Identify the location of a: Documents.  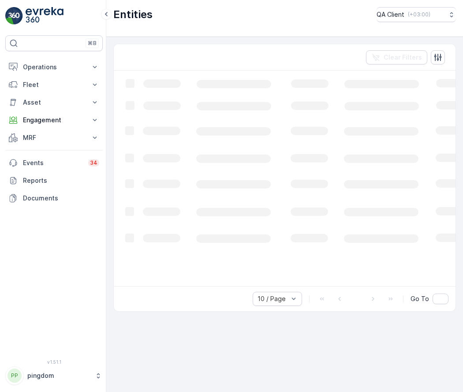
(54, 198).